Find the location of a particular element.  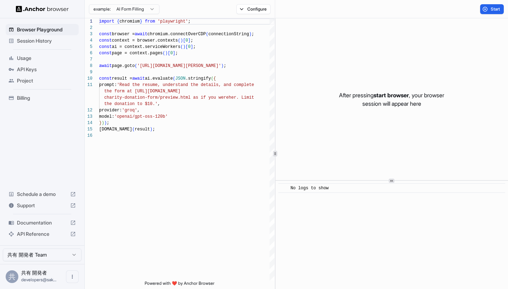

div: API Reference is located at coordinates (42, 234).